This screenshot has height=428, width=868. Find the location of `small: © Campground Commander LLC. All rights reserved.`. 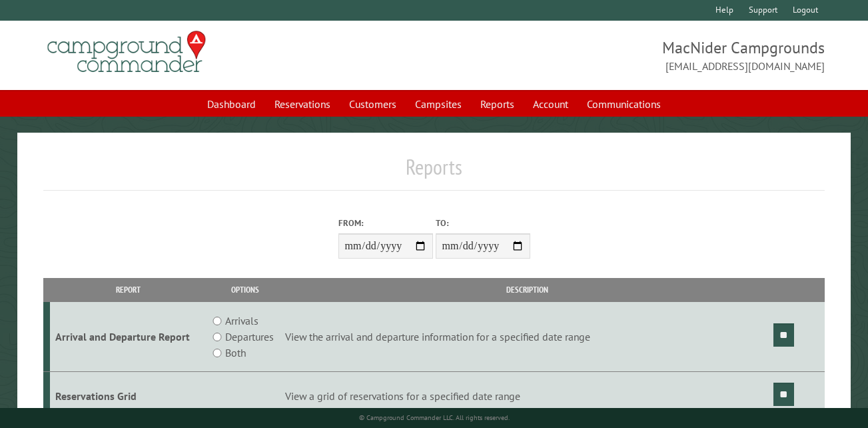

small: © Campground Commander LLC. All rights reserved. is located at coordinates (434, 417).